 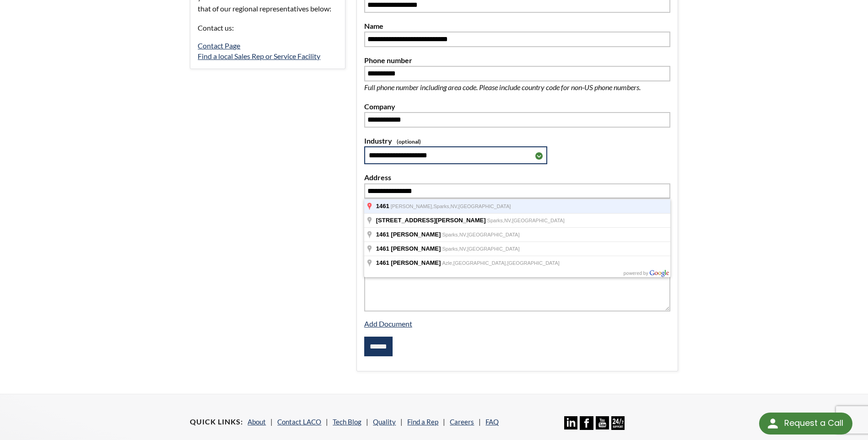 What do you see at coordinates (385, 422) in the screenshot?
I see `a: Quality` at bounding box center [385, 422].